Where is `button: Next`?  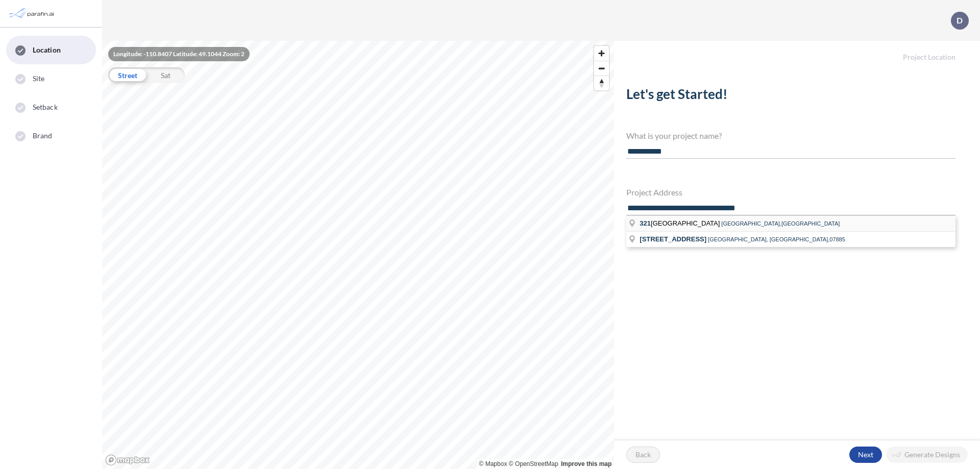
button: Next is located at coordinates (866, 455).